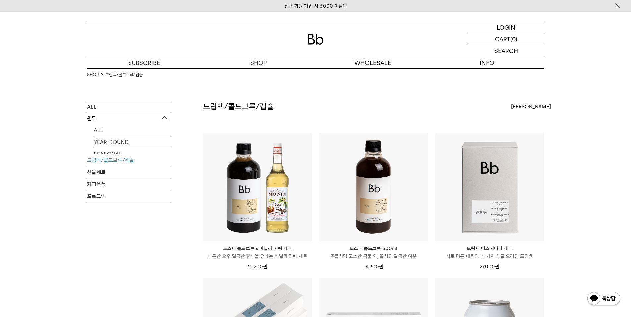  Describe the element at coordinates (373, 63) in the screenshot. I see `p: WHOLESALE` at that location.